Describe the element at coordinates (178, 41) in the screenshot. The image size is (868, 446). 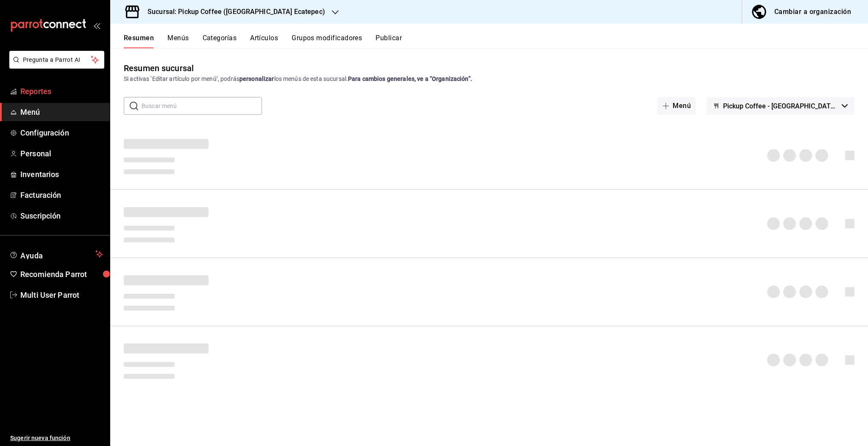
I see `button: Menús` at that location.